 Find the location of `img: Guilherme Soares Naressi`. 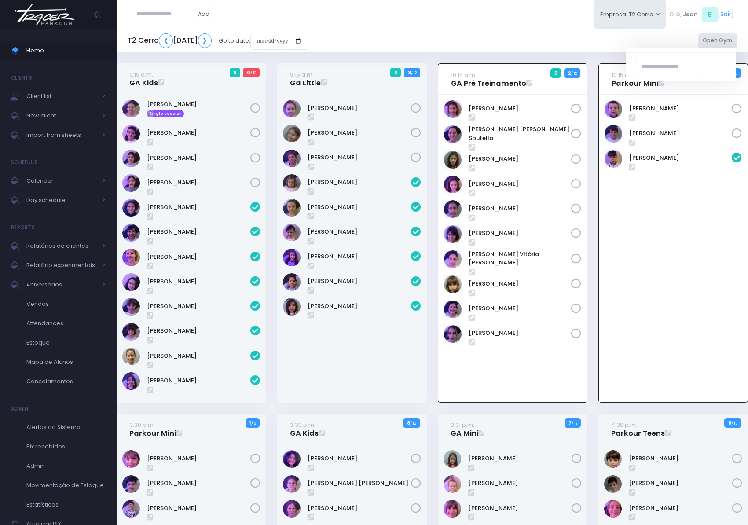

img: Guilherme Soares Naressi is located at coordinates (613, 109).